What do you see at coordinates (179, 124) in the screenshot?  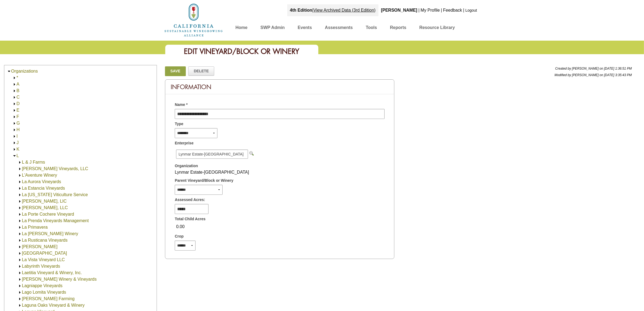 I see `span: Type` at bounding box center [179, 124].